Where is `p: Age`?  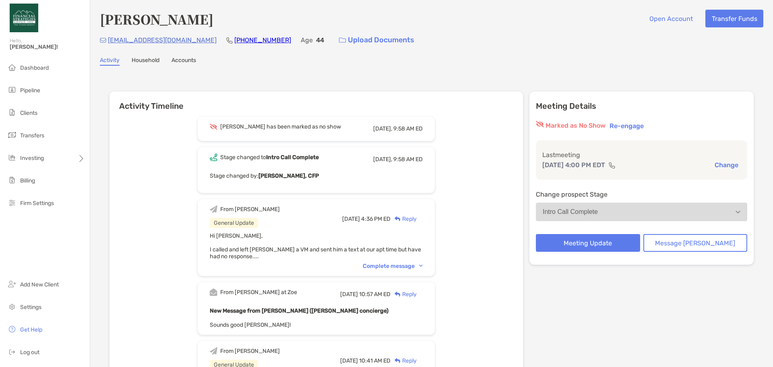 p: Age is located at coordinates (307, 40).